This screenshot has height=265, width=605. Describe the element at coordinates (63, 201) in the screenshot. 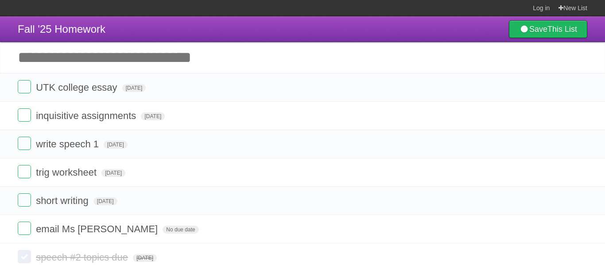

I see `span: short writing` at that location.